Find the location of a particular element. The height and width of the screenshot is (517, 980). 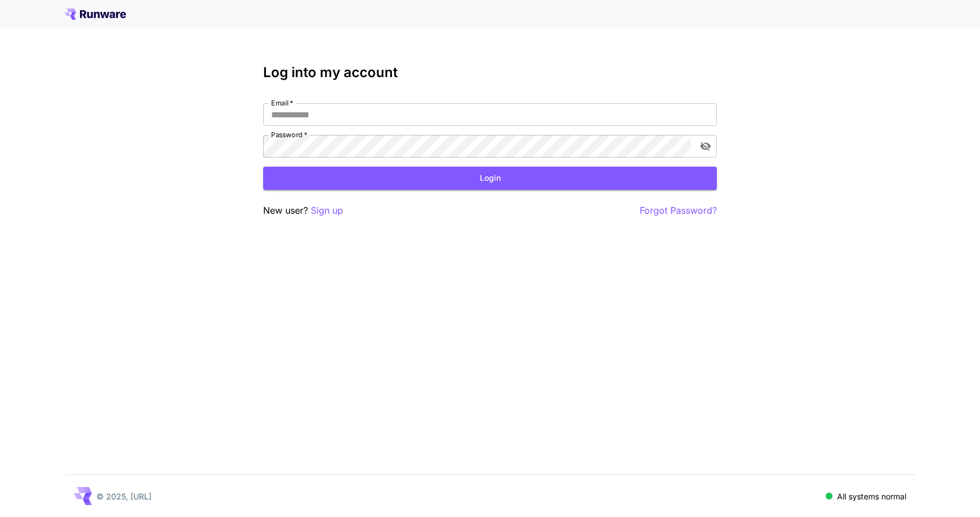

button: Forgot Password? is located at coordinates (678, 210).